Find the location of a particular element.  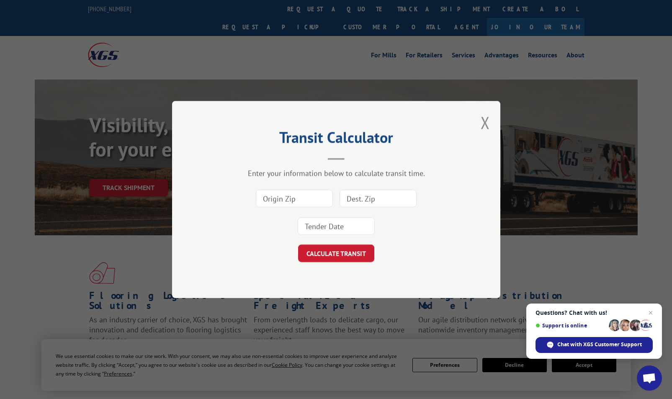

input: Dest. Zip is located at coordinates (378, 199).